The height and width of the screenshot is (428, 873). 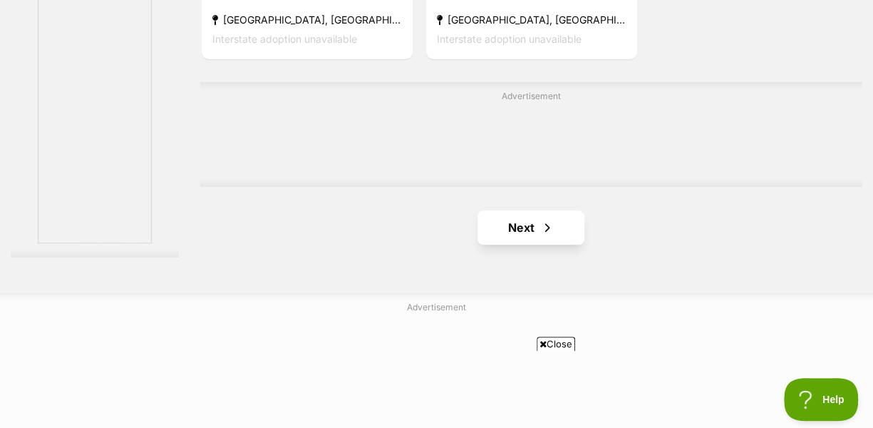 What do you see at coordinates (531, 227) in the screenshot?
I see `nav: Pagination` at bounding box center [531, 227].